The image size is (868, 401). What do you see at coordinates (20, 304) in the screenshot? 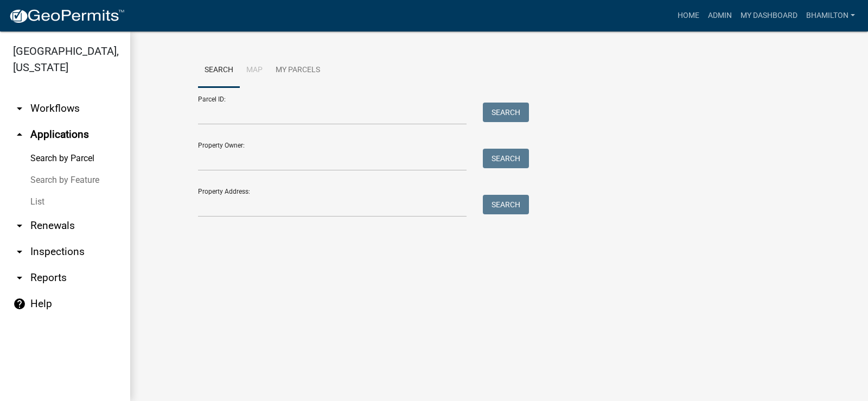
I see `i: help` at bounding box center [20, 304].